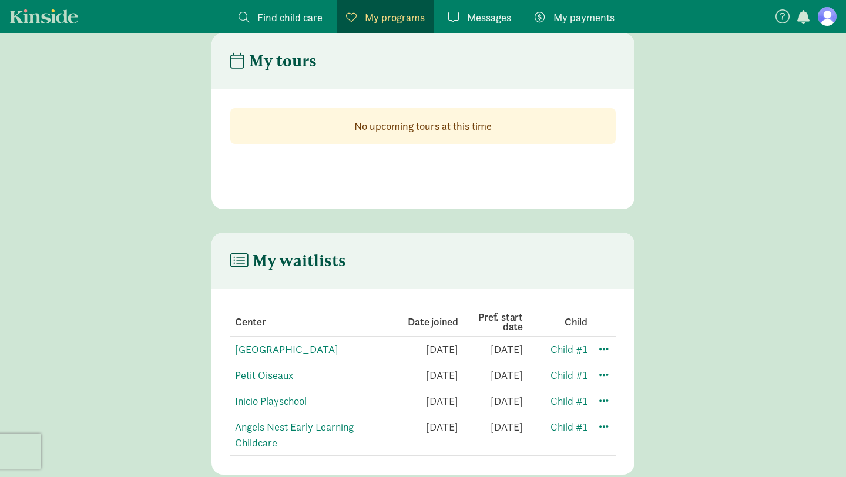 The width and height of the screenshot is (846, 477). What do you see at coordinates (584, 17) in the screenshot?
I see `span: My payments` at bounding box center [584, 17].